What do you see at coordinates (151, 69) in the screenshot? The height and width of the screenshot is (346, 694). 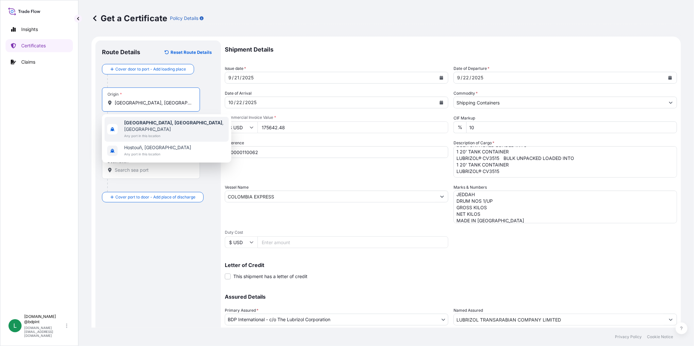 I see `span: Cover door to port - Add loading place` at bounding box center [151, 69].